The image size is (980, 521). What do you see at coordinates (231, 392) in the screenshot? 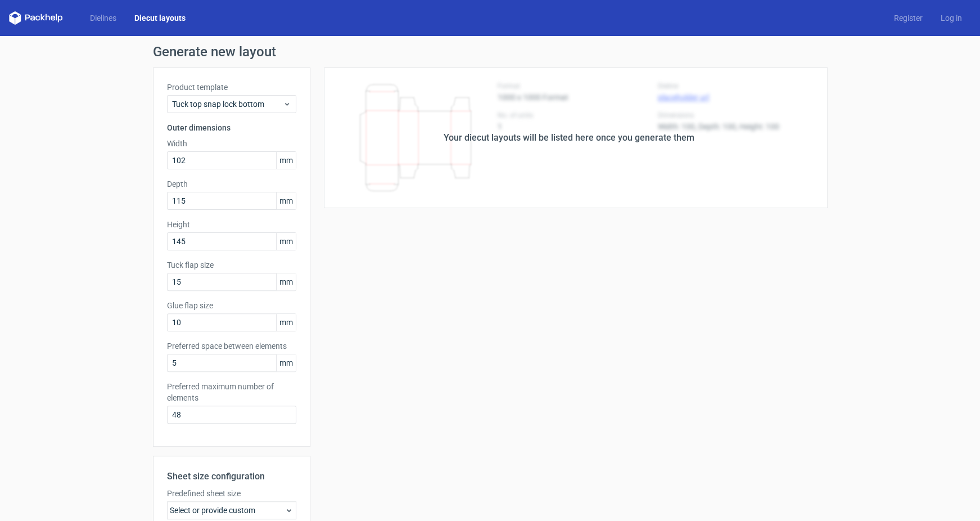
I see `label: Preferred maximum number of elements` at bounding box center [231, 392].